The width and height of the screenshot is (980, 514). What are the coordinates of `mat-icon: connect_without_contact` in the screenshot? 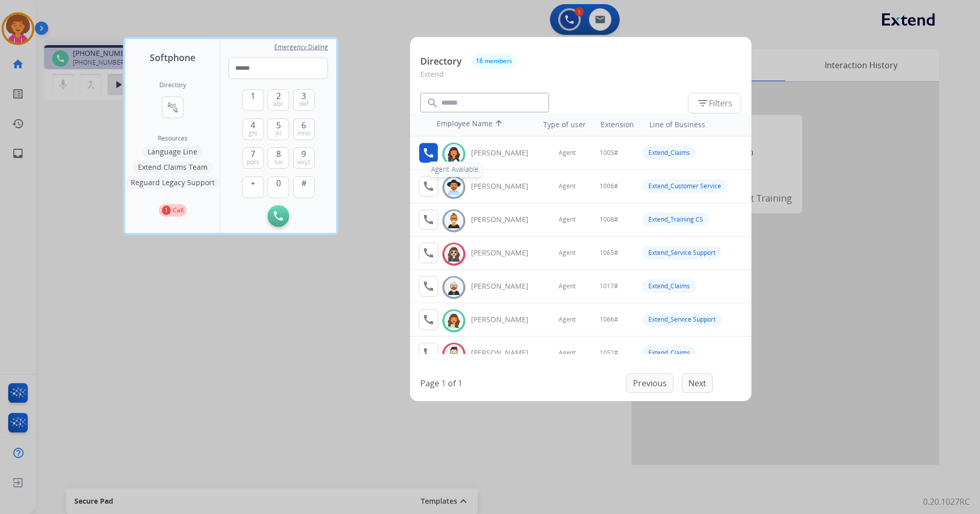 It's located at (172, 107).